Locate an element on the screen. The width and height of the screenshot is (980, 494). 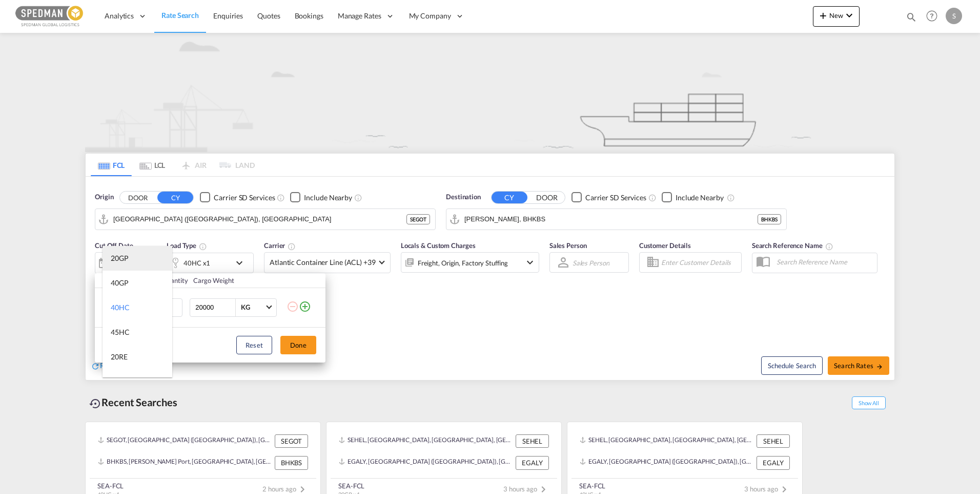
div: 40HC is located at coordinates (120, 307).